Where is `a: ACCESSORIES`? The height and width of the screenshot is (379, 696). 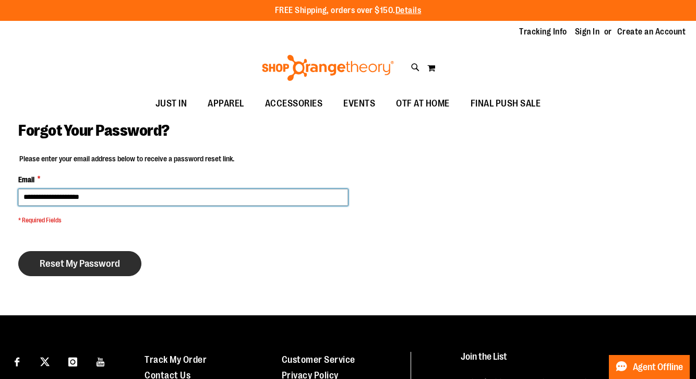
a: ACCESSORIES is located at coordinates (294, 104).